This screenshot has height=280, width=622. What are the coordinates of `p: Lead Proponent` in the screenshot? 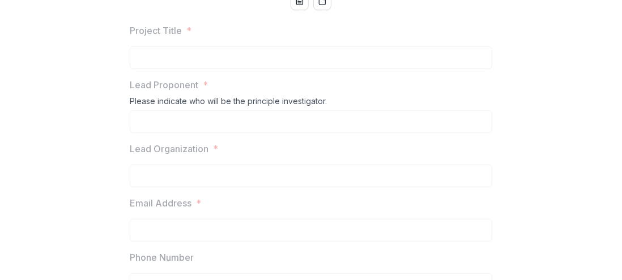 It's located at (164, 85).